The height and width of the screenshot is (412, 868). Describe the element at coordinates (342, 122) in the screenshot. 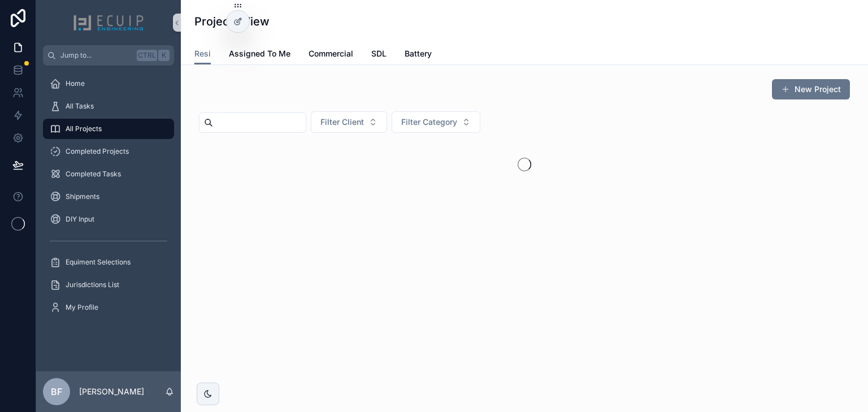

I see `span: Filter Client` at that location.